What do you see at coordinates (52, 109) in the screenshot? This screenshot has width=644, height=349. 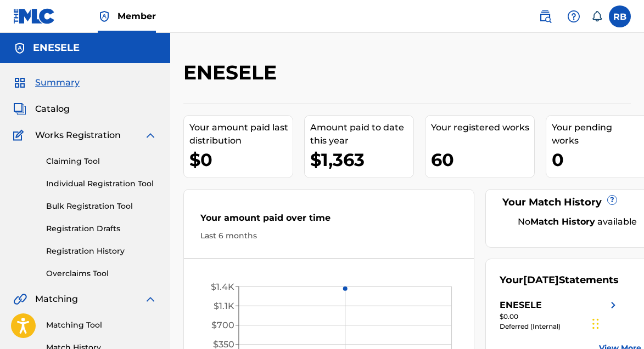 I see `span: Catalog` at bounding box center [52, 109].